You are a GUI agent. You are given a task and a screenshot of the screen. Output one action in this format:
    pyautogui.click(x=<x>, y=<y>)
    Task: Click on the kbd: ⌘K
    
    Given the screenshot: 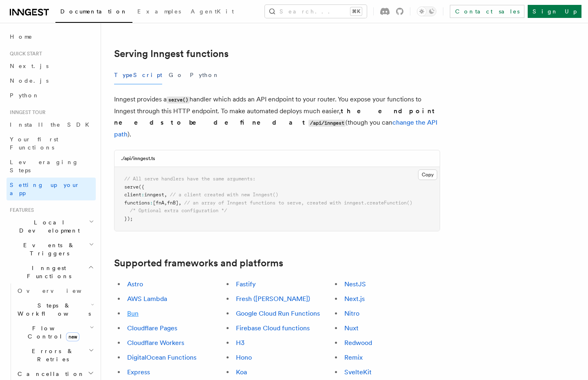 What is the action you would take?
    pyautogui.click(x=356, y=11)
    